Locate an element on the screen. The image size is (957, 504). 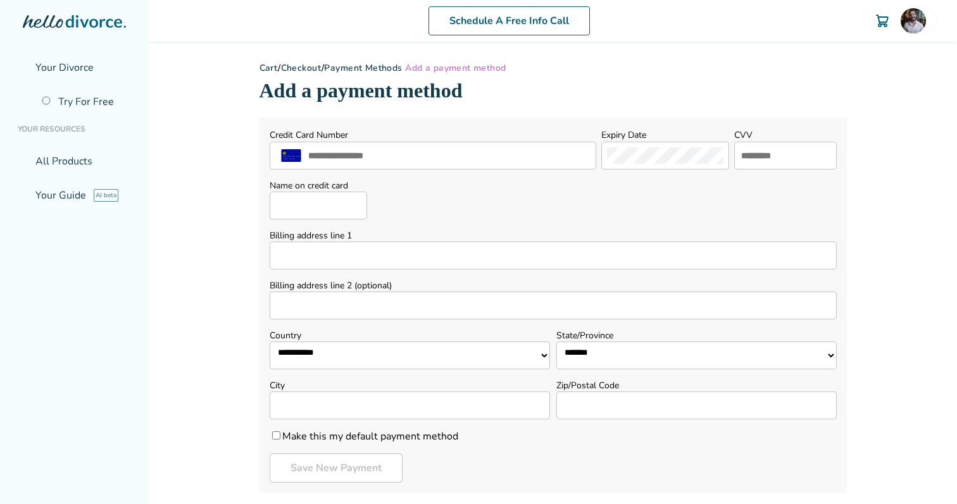
a: Payment Methods is located at coordinates (363, 68).